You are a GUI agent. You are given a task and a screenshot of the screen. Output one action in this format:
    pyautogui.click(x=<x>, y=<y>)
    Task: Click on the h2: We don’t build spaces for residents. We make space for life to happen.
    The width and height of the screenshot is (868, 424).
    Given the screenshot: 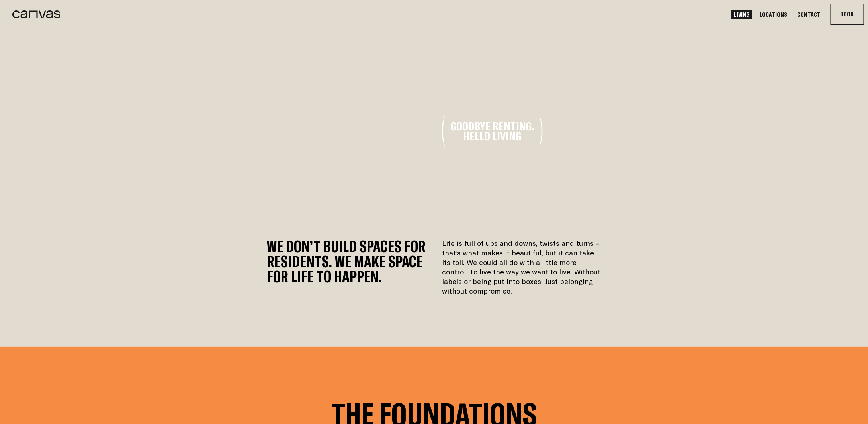 What is the action you would take?
    pyautogui.click(x=346, y=267)
    